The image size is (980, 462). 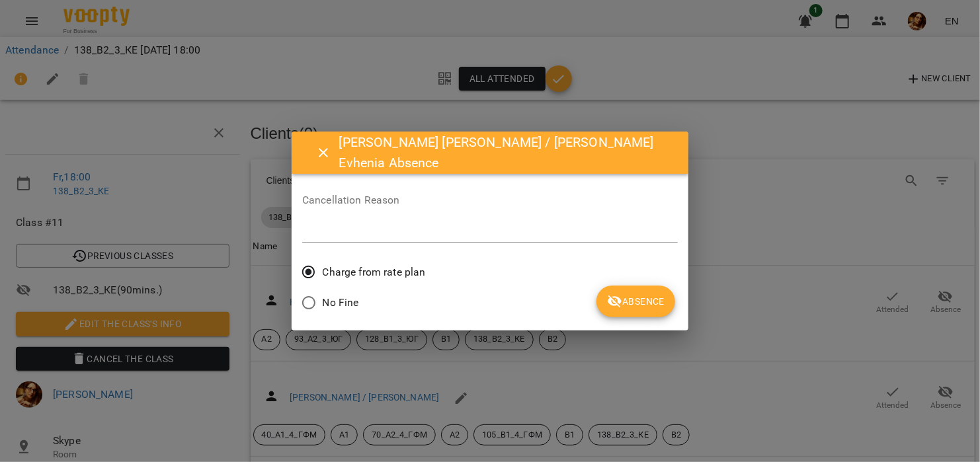 I want to click on button: Absence, so click(x=635, y=302).